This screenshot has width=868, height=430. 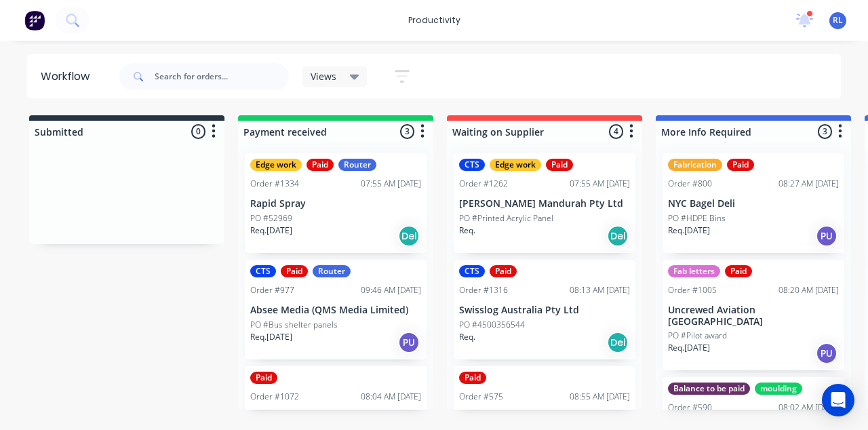 I want to click on span: RL, so click(x=837, y=20).